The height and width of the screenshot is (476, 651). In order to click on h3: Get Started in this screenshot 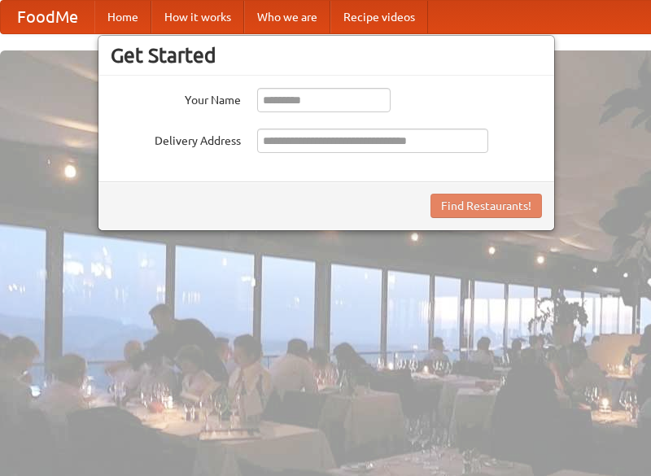, I will do `click(327, 55)`.